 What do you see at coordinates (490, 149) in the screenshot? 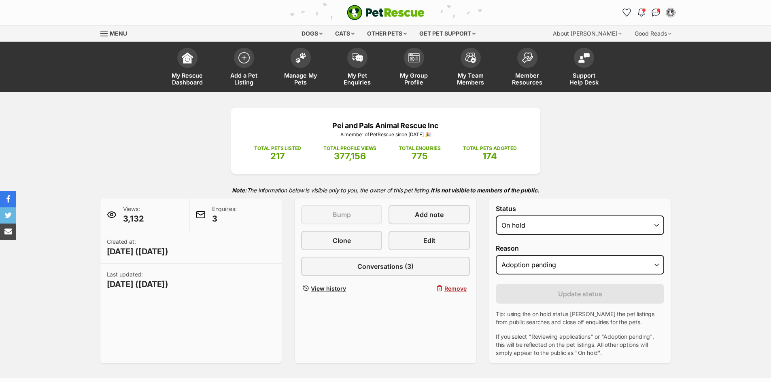
I see `p: TOTAL PETS ADOPTED` at bounding box center [490, 149].